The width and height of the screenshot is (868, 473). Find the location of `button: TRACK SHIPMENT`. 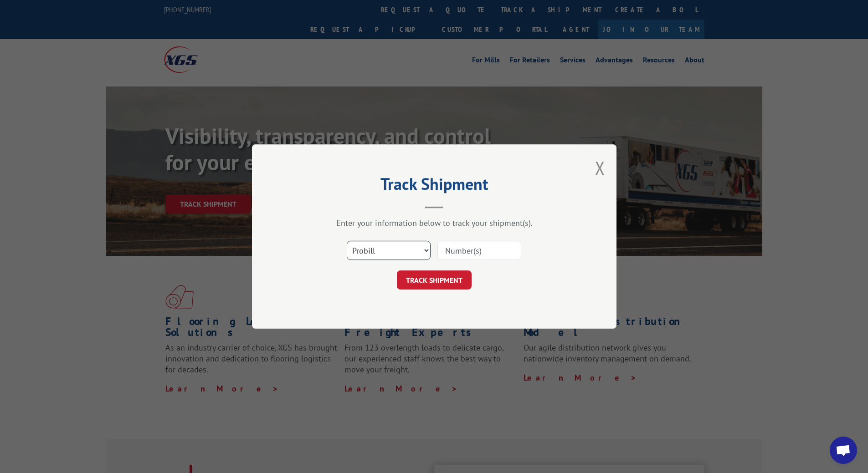

button: TRACK SHIPMENT is located at coordinates (434, 280).